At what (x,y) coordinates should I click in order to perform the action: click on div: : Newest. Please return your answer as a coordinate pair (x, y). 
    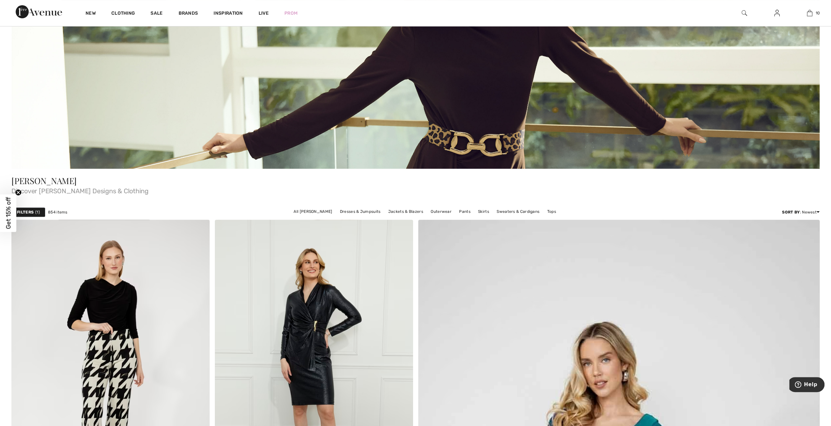
    Looking at the image, I should click on (801, 212).